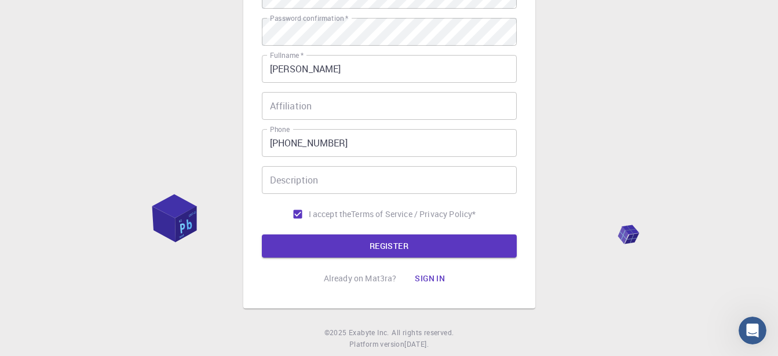 The height and width of the screenshot is (356, 778). Describe the element at coordinates (413, 214) in the screenshot. I see `a: Terms of Service / Privacy Policy*` at that location.